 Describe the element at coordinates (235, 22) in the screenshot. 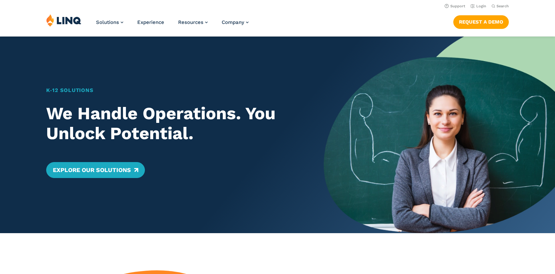

I see `a: Company` at that location.